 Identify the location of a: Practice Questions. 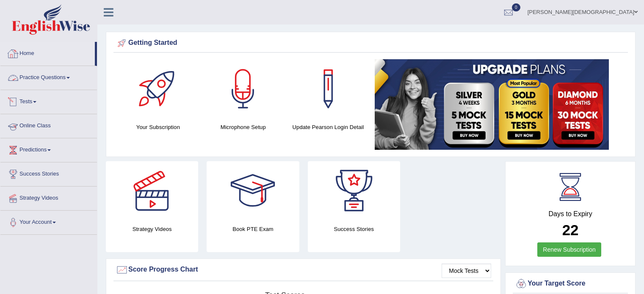
(49, 77).